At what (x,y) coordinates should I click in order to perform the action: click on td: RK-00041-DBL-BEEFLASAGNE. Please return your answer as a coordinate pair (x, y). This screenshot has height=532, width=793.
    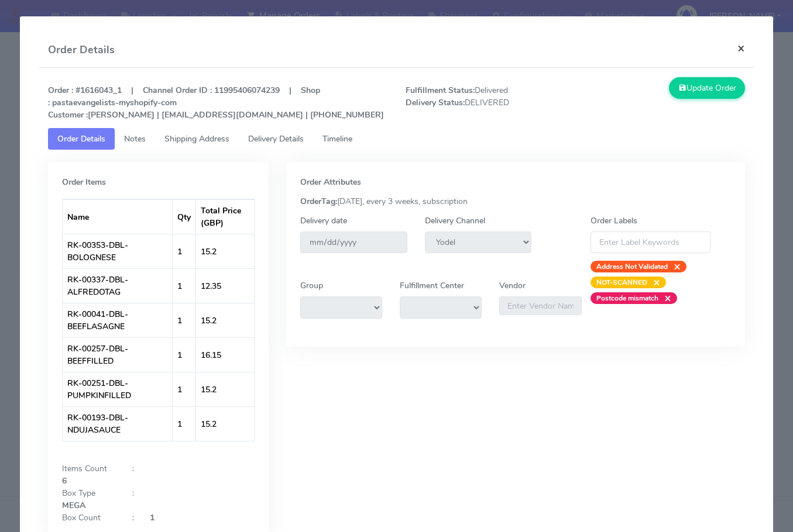
    Looking at the image, I should click on (117, 320).